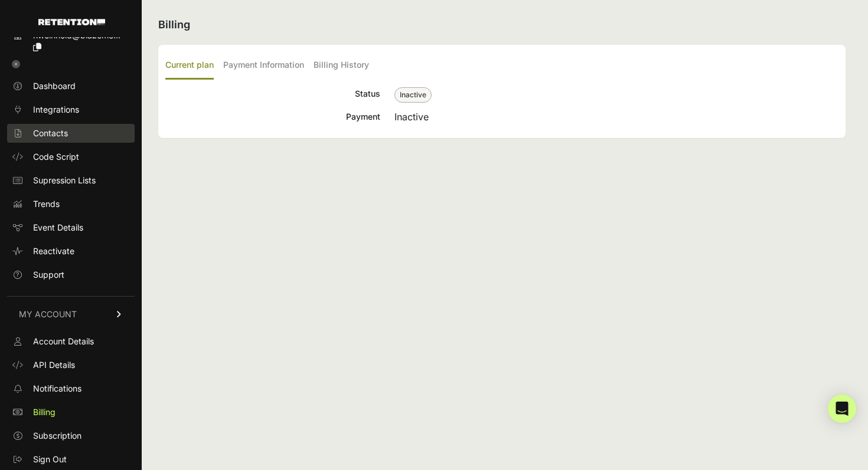  What do you see at coordinates (71, 388) in the screenshot?
I see `a: Notifications` at bounding box center [71, 388].